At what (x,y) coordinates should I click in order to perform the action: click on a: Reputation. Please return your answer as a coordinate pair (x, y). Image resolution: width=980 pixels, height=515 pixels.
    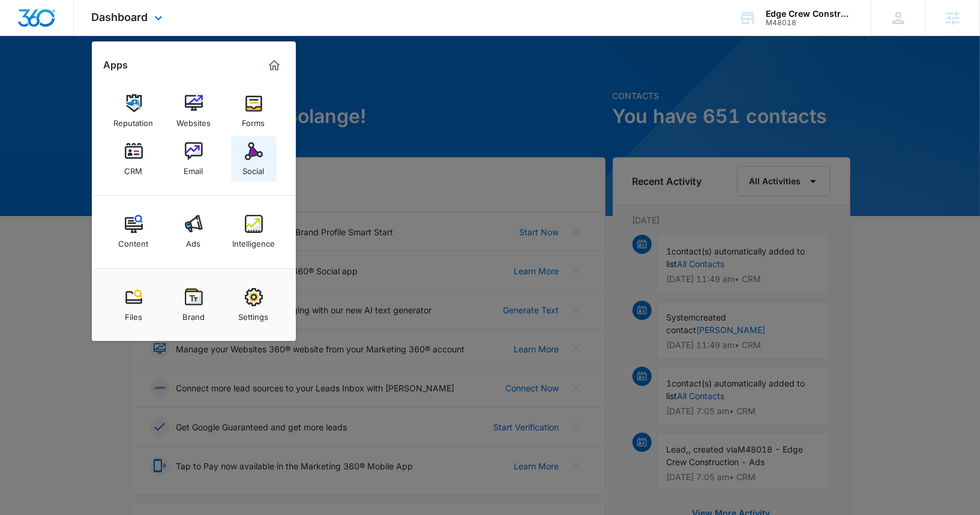
    Looking at the image, I should click on (134, 111).